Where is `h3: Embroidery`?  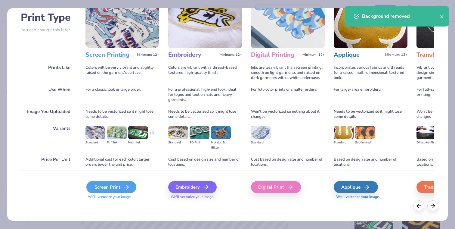 h3: Embroidery is located at coordinates (193, 55).